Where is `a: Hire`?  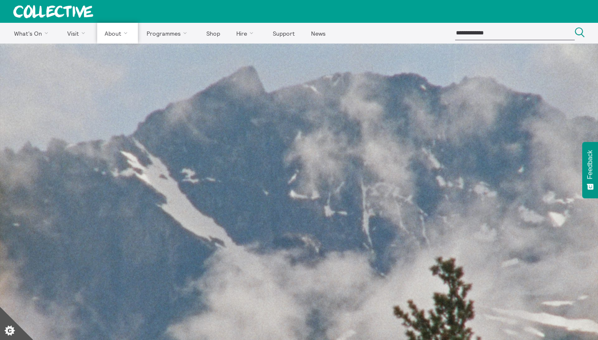
a: Hire is located at coordinates (246, 33).